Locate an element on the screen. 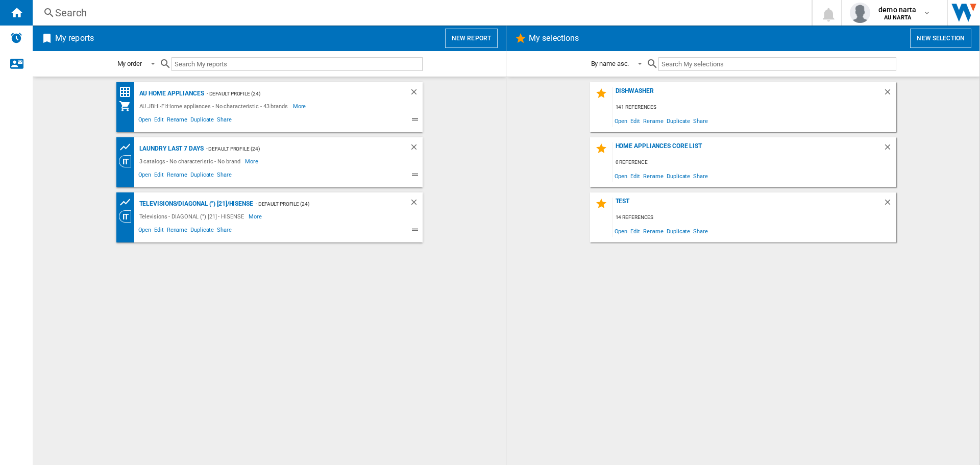 The width and height of the screenshot is (980, 465). div: Price Matrix is located at coordinates (128, 92).